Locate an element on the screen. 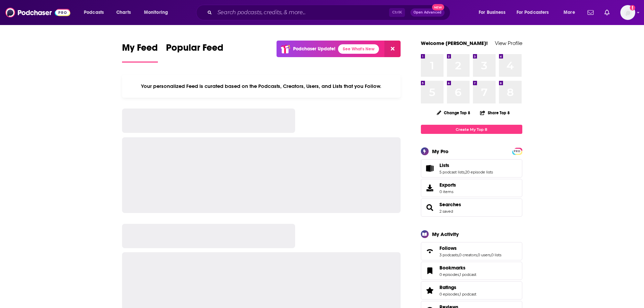  span: 0 items is located at coordinates (447, 192).